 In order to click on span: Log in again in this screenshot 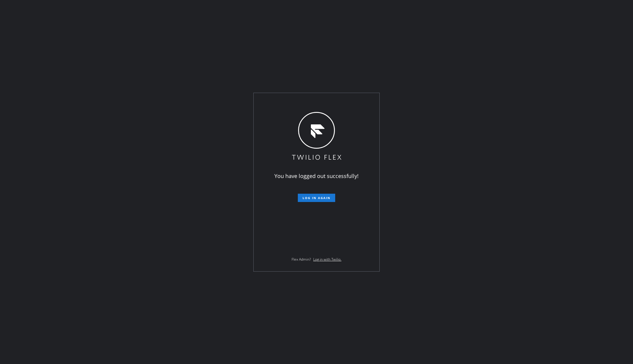, I will do `click(317, 198)`.